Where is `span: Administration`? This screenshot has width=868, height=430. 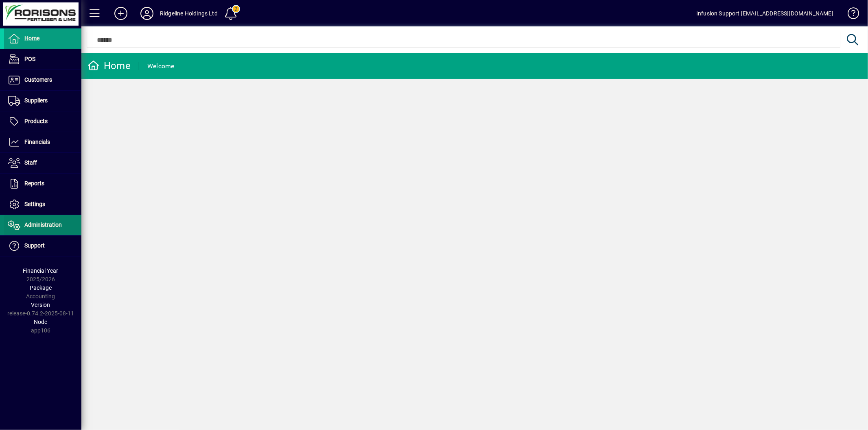
span: Administration is located at coordinates (43, 225).